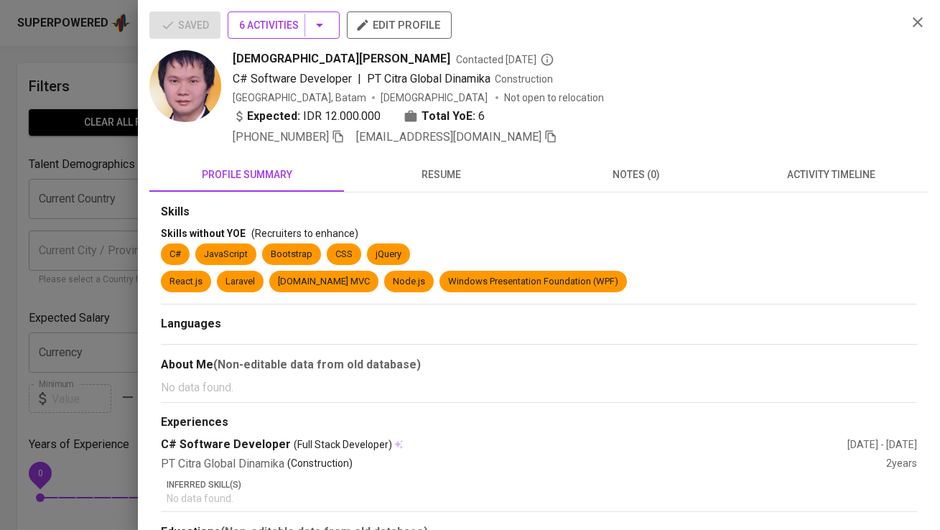  What do you see at coordinates (523, 464) in the screenshot?
I see `div: PT Citra Global Dinamika` at bounding box center [523, 464].